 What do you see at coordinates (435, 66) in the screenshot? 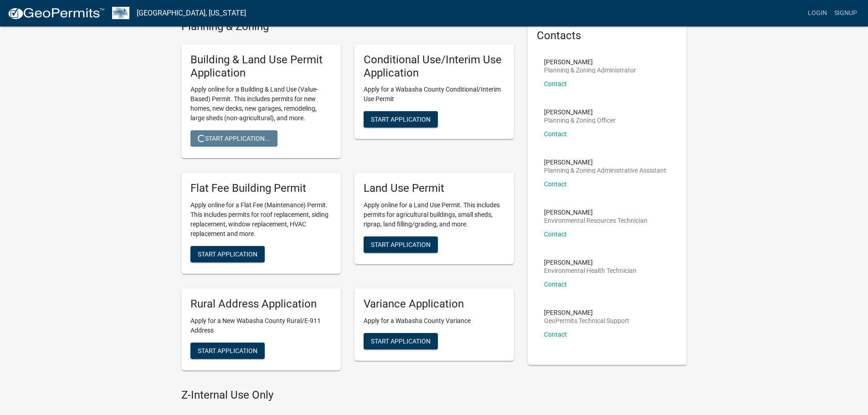
I see `h5: Conditional Use/Interim Use Application` at bounding box center [435, 66].